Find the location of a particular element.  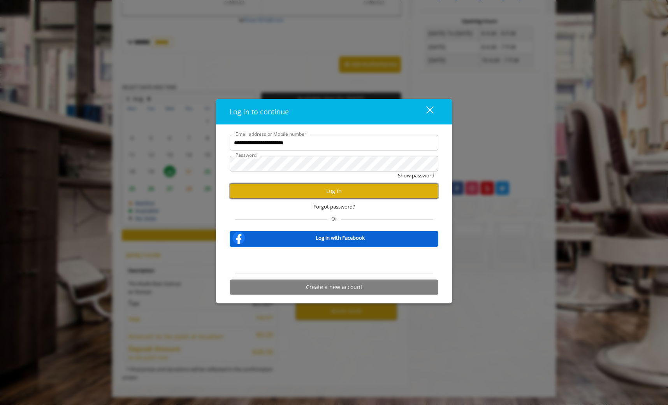

span: Forgot password? is located at coordinates (334, 206).